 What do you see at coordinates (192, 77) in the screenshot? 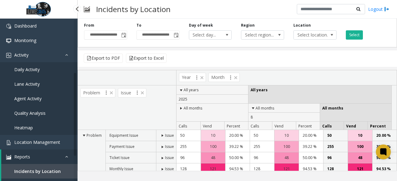
I see `span: Year` at bounding box center [192, 77].